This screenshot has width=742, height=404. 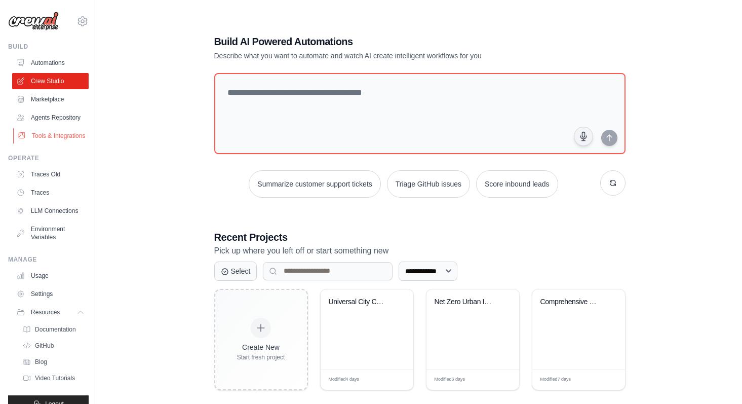 I want to click on div: Operate, so click(x=48, y=158).